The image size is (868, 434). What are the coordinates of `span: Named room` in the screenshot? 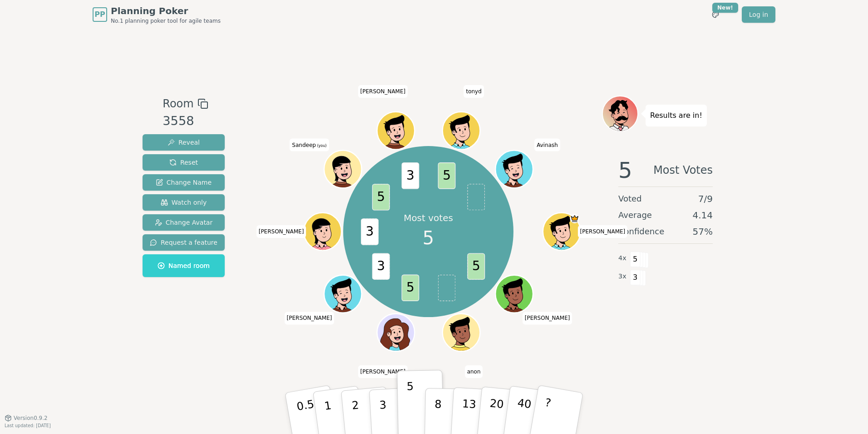 It's located at (184, 266).